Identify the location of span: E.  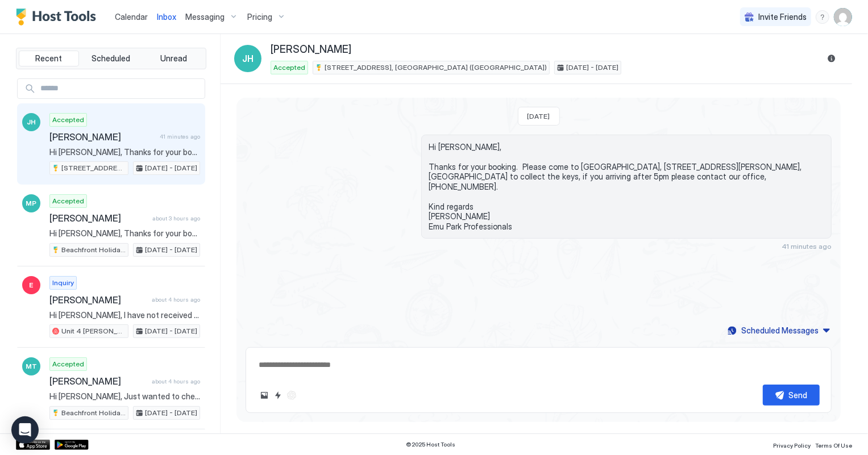
(31, 285).